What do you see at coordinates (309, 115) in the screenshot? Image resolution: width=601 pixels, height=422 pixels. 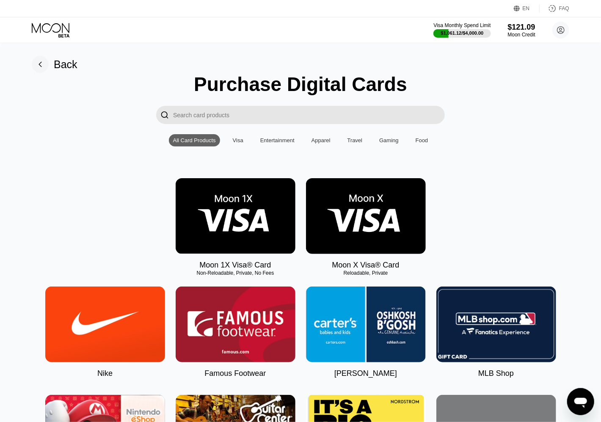 I see `input: Search card products` at bounding box center [309, 115].